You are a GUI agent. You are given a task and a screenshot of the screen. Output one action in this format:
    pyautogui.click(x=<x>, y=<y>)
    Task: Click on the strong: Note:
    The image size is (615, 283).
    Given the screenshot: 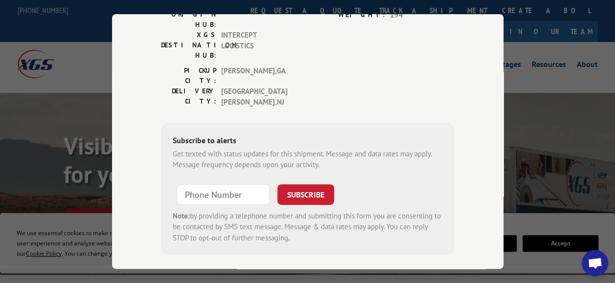 What is the action you would take?
    pyautogui.click(x=181, y=216)
    